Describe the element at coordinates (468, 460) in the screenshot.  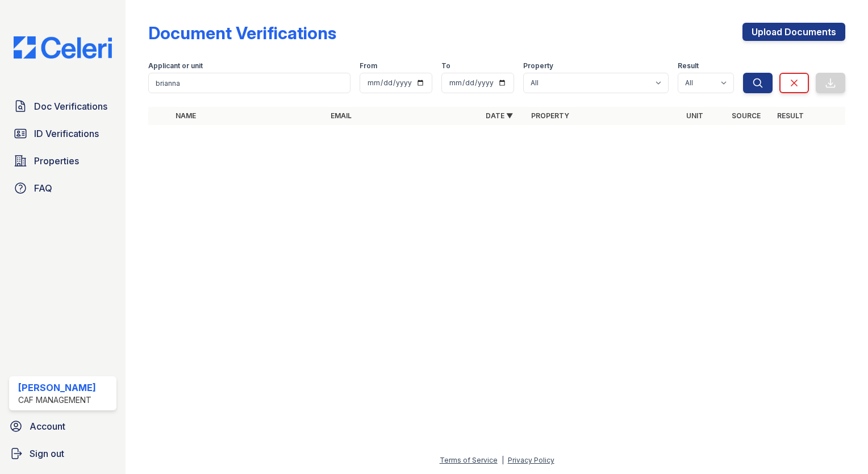
I see `a: Terms of Service` at that location.